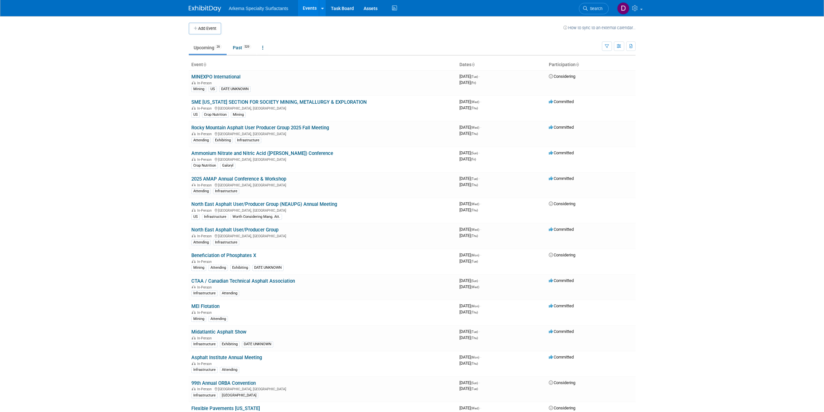 The width and height of the screenshot is (824, 412). What do you see at coordinates (205, 306) in the screenshot?
I see `a: MEI Flotation` at bounding box center [205, 306].